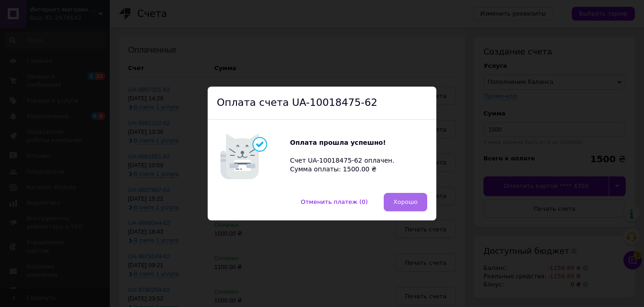 Image resolution: width=644 pixels, height=307 pixels. Describe the element at coordinates (405, 201) in the screenshot. I see `span: Хорошо` at that location.